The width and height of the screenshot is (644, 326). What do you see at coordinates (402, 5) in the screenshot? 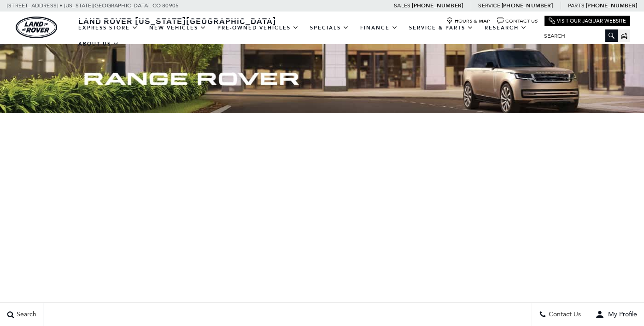
I see `span: Sales` at bounding box center [402, 5].